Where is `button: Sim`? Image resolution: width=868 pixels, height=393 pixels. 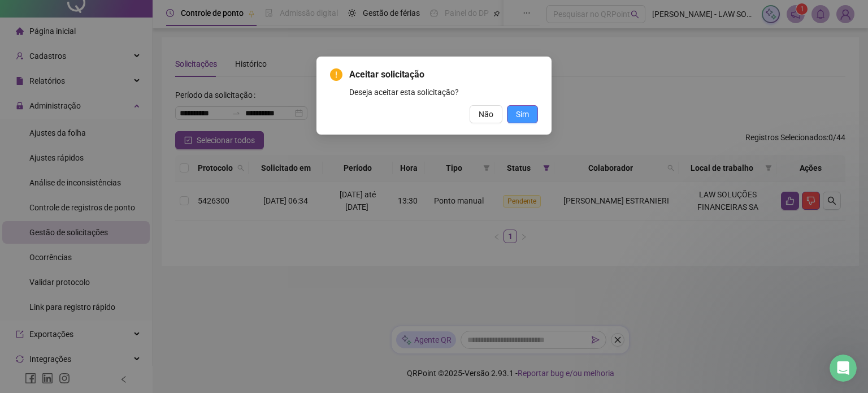
button: Sim is located at coordinates (522, 114).